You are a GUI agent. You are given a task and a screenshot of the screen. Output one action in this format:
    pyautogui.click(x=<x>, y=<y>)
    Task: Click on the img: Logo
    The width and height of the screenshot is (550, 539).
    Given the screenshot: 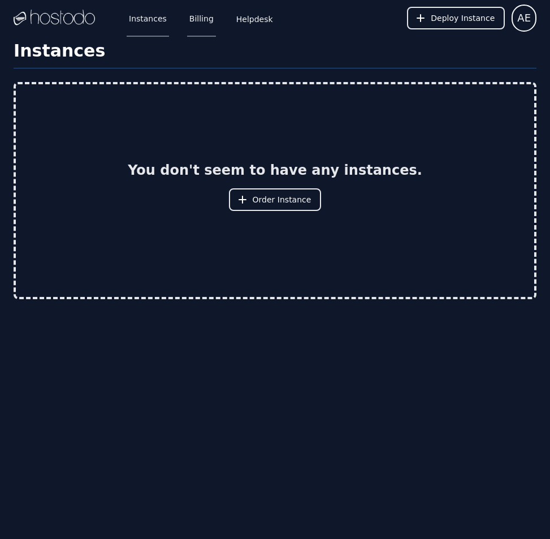 What is the action you would take?
    pyautogui.click(x=54, y=18)
    